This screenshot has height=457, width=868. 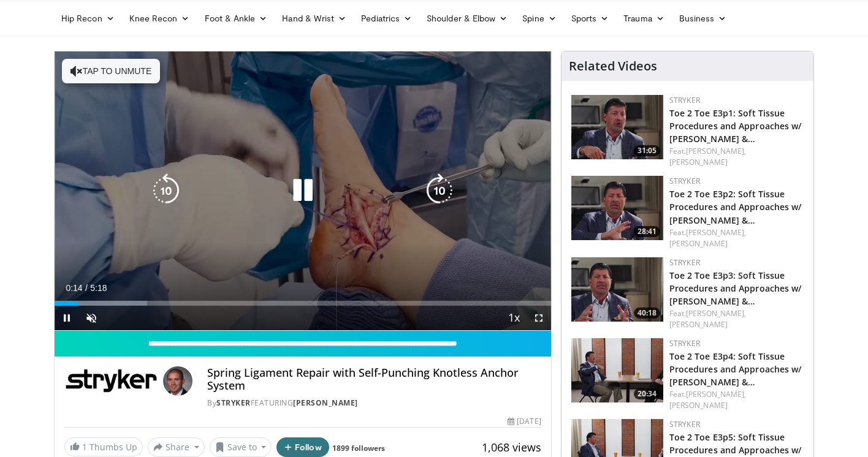 I want to click on h4: Spring Ligament Repair with Self-Punching Knotless Anchor System, so click(x=374, y=379).